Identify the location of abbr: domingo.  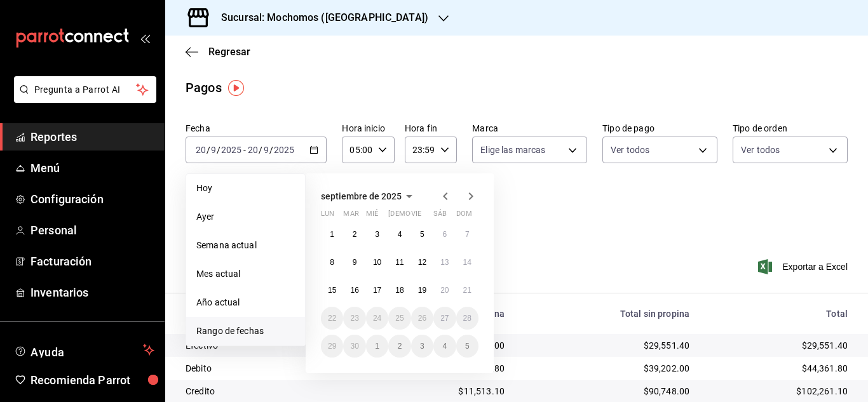
(464, 216).